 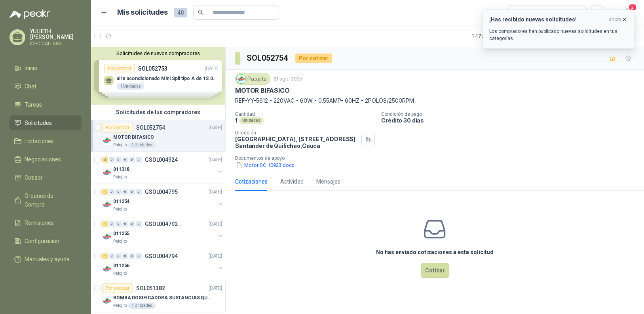 I want to click on h3: SOL052754, so click(x=268, y=58).